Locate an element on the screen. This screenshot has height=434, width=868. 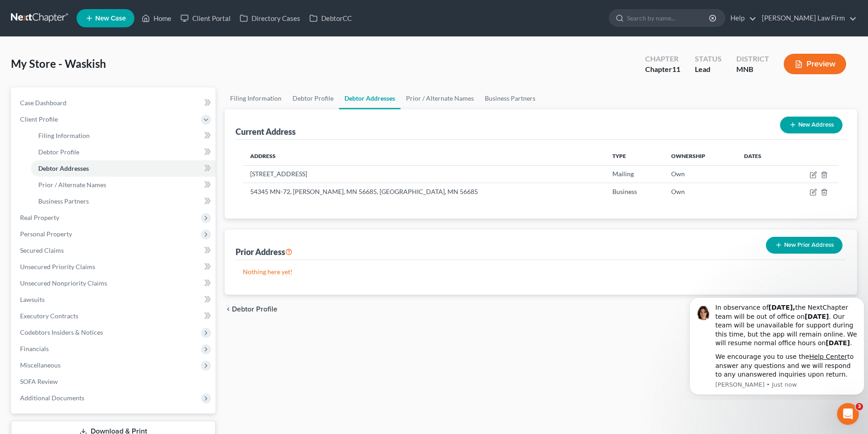
span: Miscellaneous is located at coordinates (40, 365).